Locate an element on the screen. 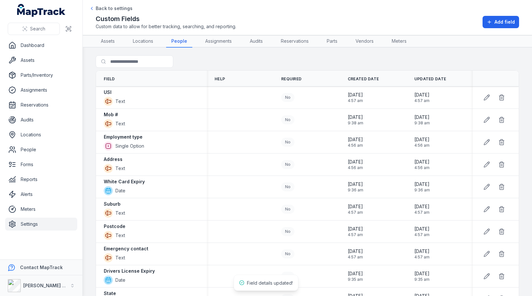 This screenshot has height=296, width=532. strong: Mob # is located at coordinates (111, 115).